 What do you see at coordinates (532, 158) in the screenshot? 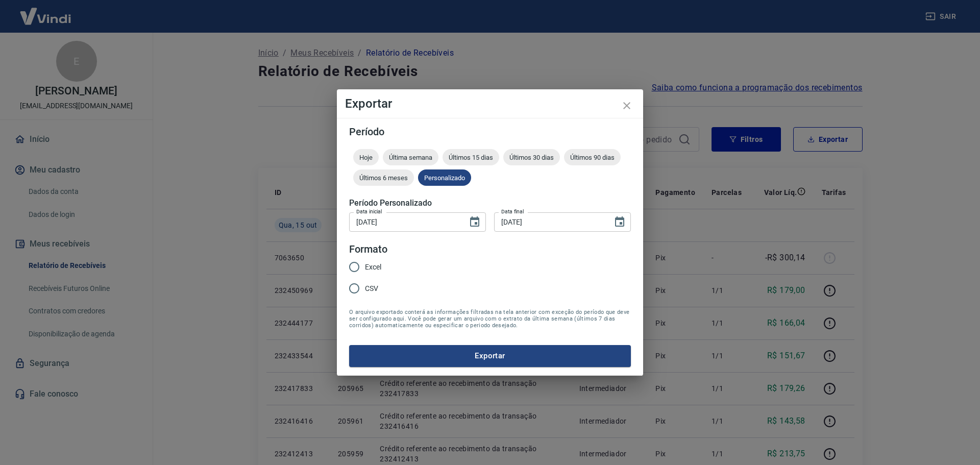
I see `span: Últimos 30 dias` at bounding box center [532, 158].